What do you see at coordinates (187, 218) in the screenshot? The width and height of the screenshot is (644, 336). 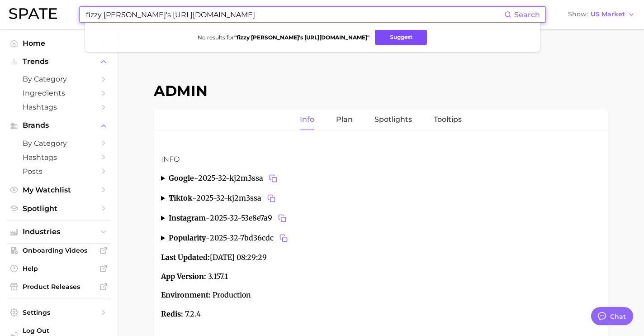 I see `strong: instagram` at bounding box center [187, 218].